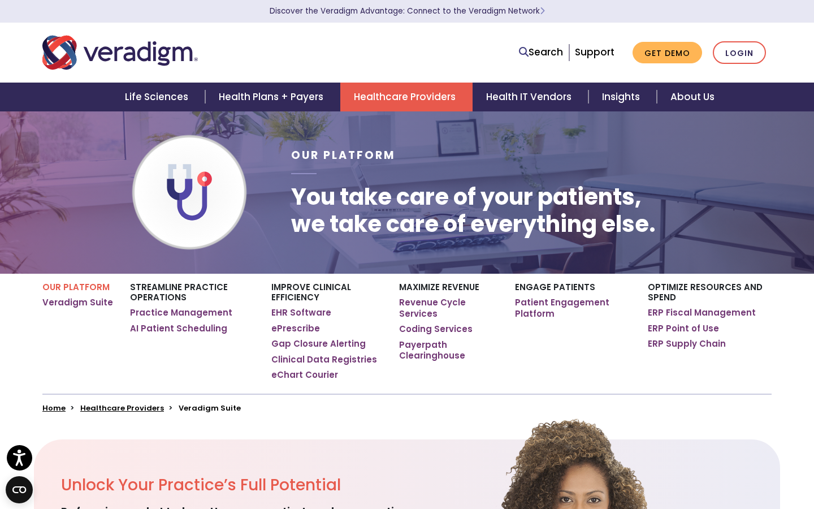  I want to click on a: Practice Management, so click(181, 313).